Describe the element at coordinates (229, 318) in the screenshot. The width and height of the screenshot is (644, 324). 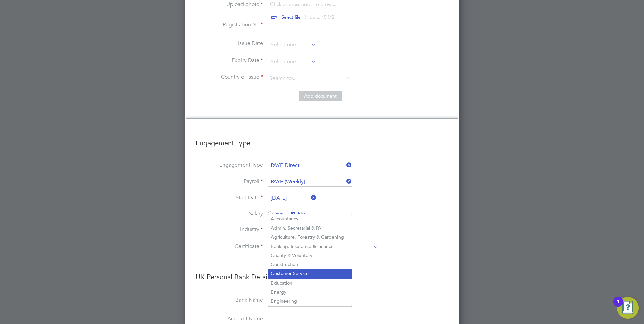
I see `label: Account Name` at that location.